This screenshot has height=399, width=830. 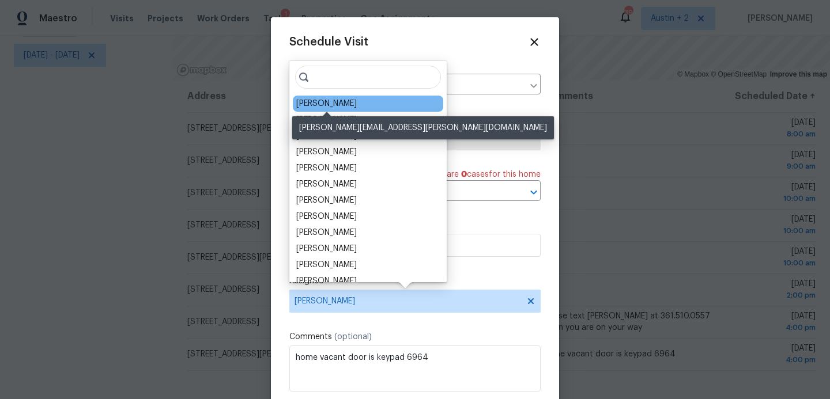 I want to click on span: There are case s for this home, so click(x=482, y=175).